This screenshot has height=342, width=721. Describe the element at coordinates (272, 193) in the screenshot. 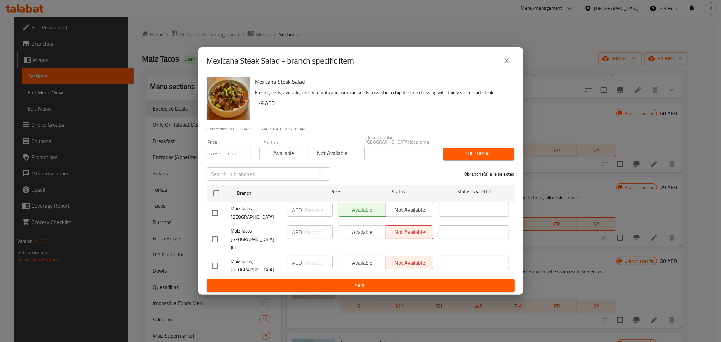

I see `span: Branch` at that location.